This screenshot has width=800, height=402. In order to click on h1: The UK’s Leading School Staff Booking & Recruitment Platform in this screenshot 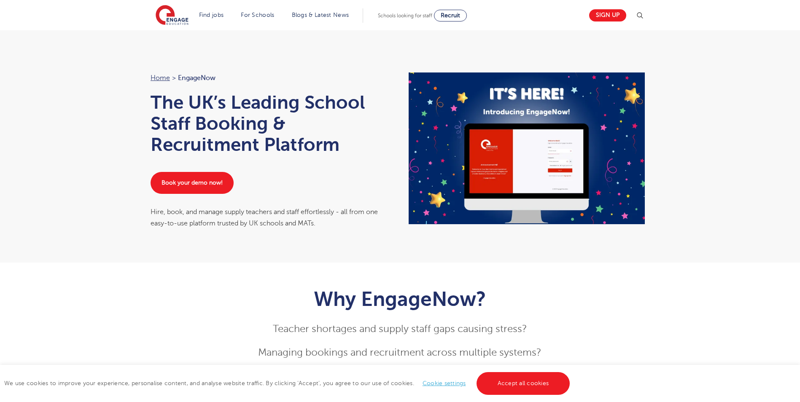, I will do `click(271, 124)`.